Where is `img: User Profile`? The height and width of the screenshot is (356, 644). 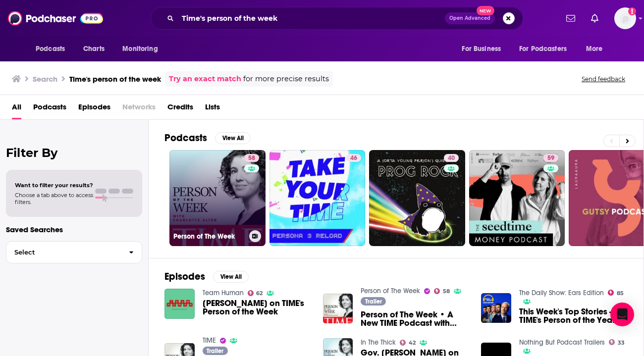 img: User Profile is located at coordinates (625, 18).